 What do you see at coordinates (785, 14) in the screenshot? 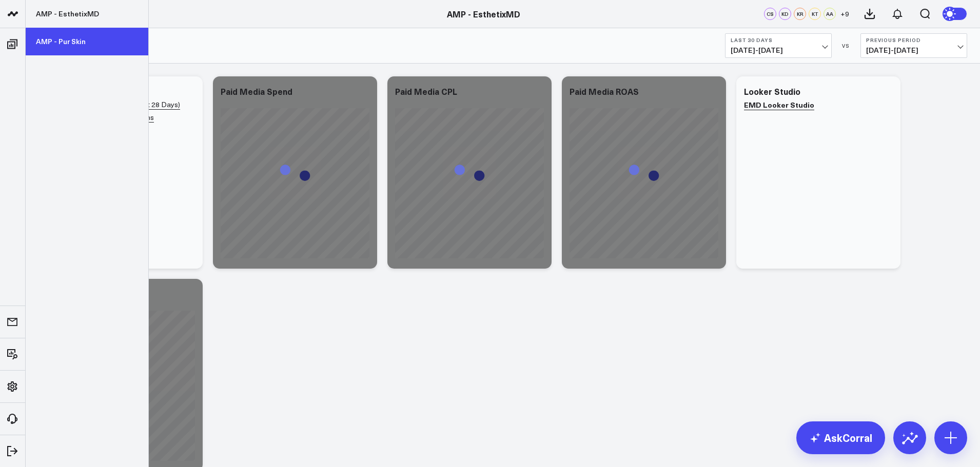
I see `div: KD` at bounding box center [785, 14].